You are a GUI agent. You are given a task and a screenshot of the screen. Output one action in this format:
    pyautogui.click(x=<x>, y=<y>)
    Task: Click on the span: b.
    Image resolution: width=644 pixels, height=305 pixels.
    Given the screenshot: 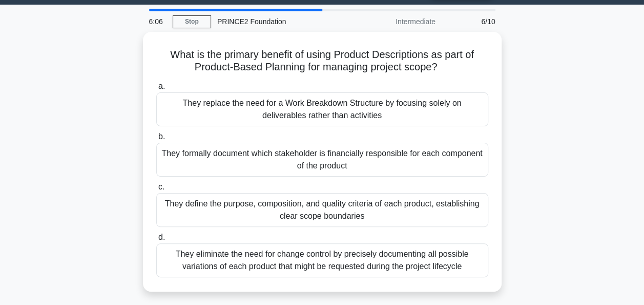 What is the action you would take?
    pyautogui.click(x=161, y=136)
    